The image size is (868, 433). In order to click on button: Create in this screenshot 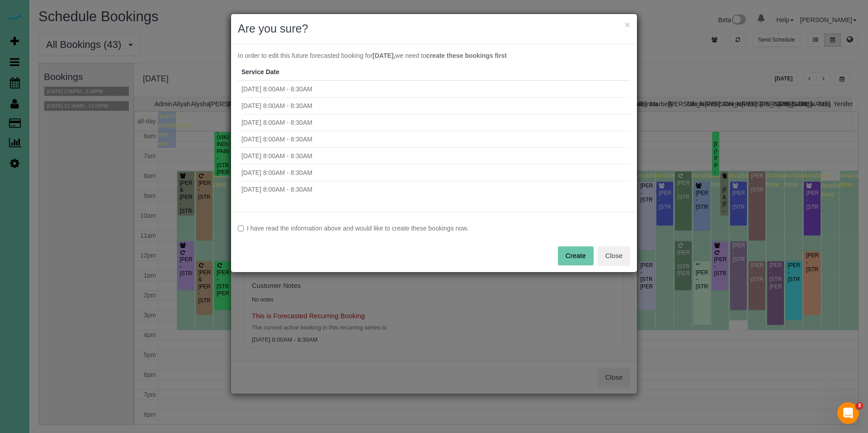, I will do `click(576, 256)`.